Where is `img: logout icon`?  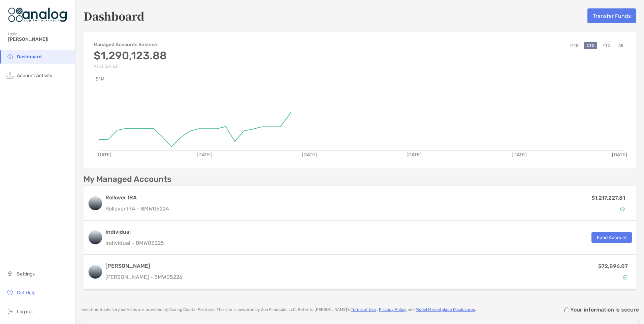 img: logout icon is located at coordinates (10, 311).